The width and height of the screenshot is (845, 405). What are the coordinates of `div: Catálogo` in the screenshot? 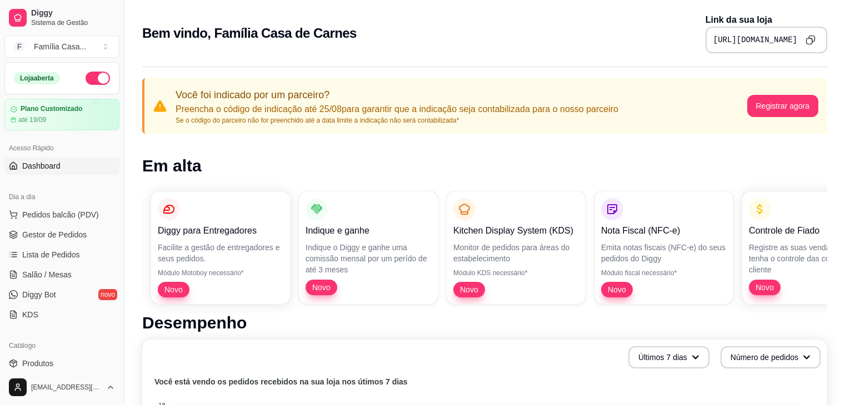 It's located at (62, 346).